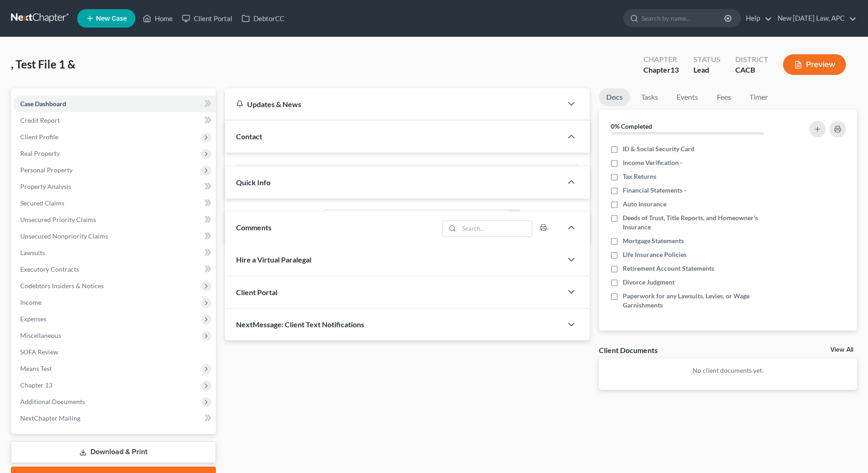 Image resolution: width=868 pixels, height=473 pixels. What do you see at coordinates (42, 203) in the screenshot?
I see `span: Secured Claims` at bounding box center [42, 203].